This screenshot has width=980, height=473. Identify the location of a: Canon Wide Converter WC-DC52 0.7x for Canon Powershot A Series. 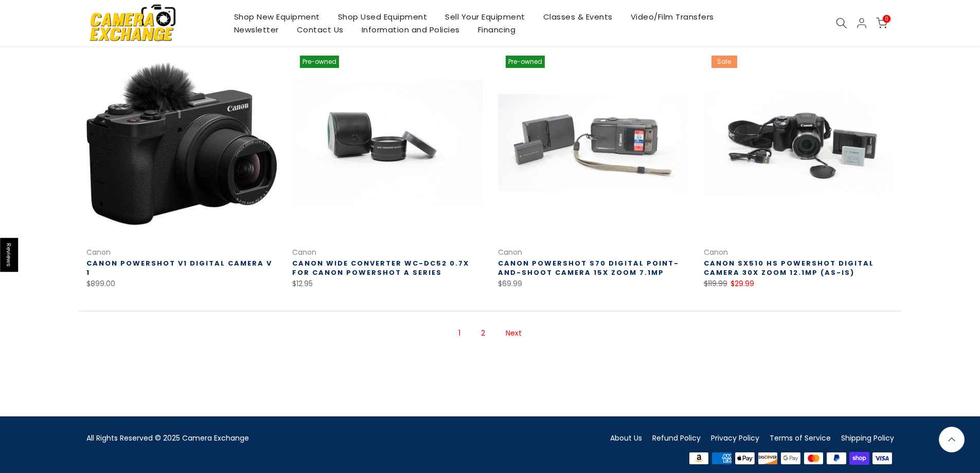
(381, 268).